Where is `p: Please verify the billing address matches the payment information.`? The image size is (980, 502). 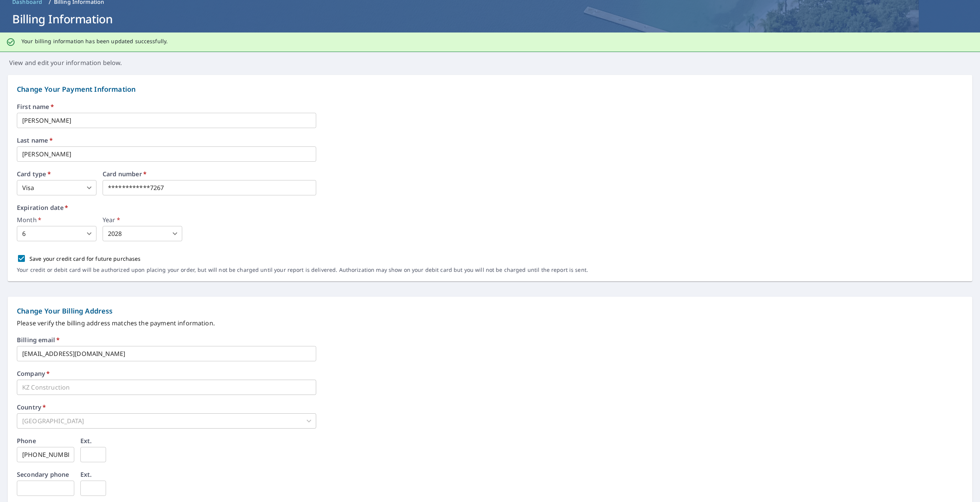 p: Please verify the billing address matches the payment information. is located at coordinates (490, 323).